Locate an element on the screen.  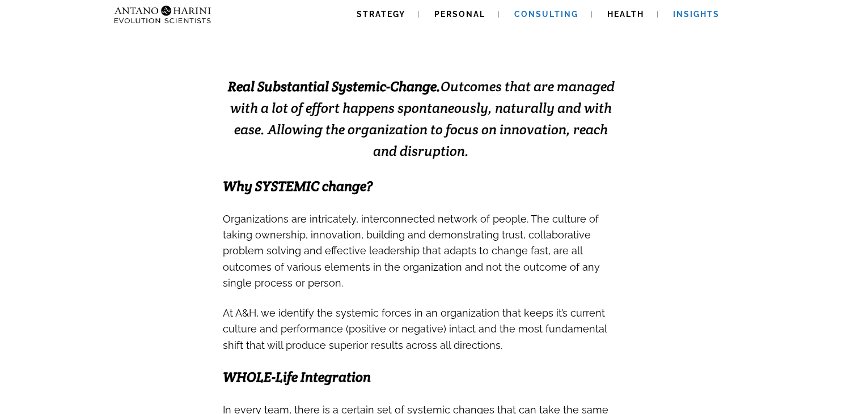
span: At A&H, we identify the systemic forces in an organization that keeps it’s current culture and pe... is located at coordinates (414, 329).